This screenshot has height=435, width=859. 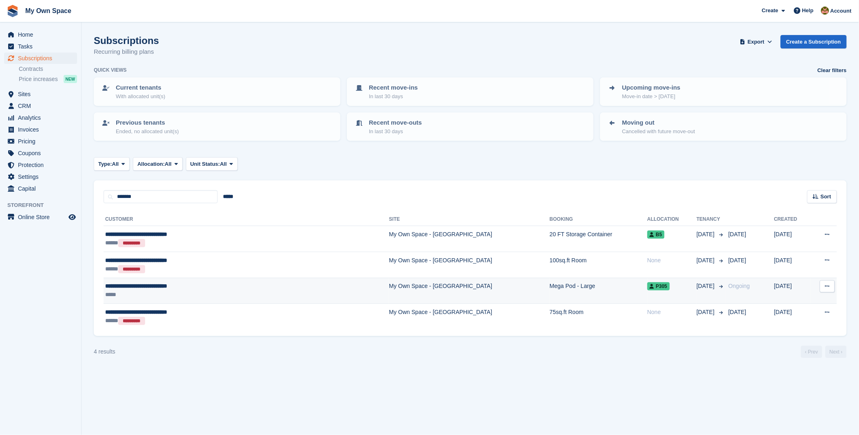 I want to click on p: Upcoming move-ins, so click(x=651, y=88).